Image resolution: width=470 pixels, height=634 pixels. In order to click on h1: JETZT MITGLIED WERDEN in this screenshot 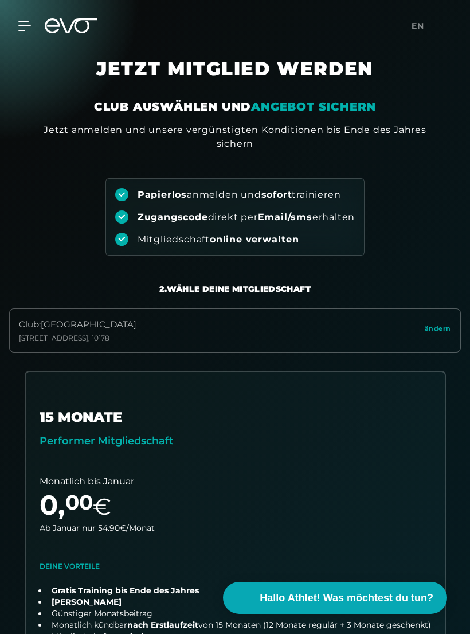, I will do `click(235, 78)`.